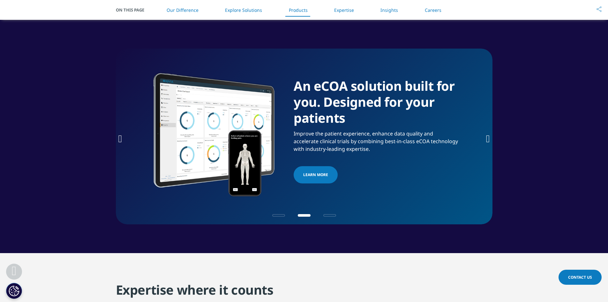 Image resolution: width=608 pixels, height=302 pixels. What do you see at coordinates (580, 277) in the screenshot?
I see `span: Contact Us` at bounding box center [580, 277].